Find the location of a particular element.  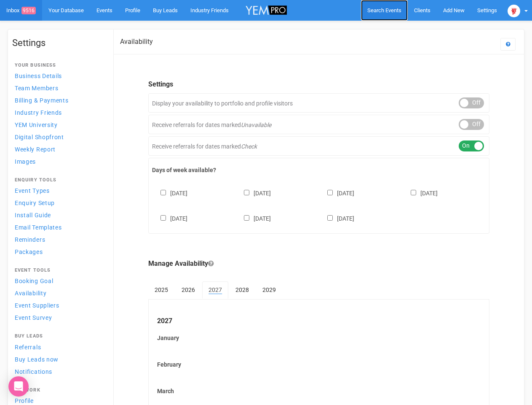

span: Add New is located at coordinates (454, 10).